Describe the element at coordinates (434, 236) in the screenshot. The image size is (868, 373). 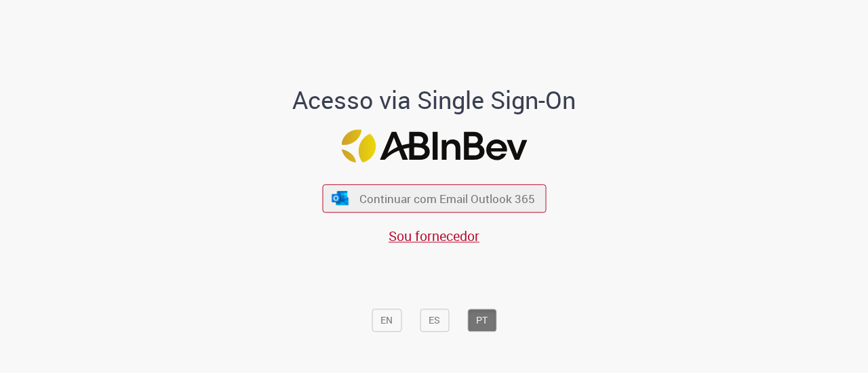
I see `span: Sou fornecedor` at that location.